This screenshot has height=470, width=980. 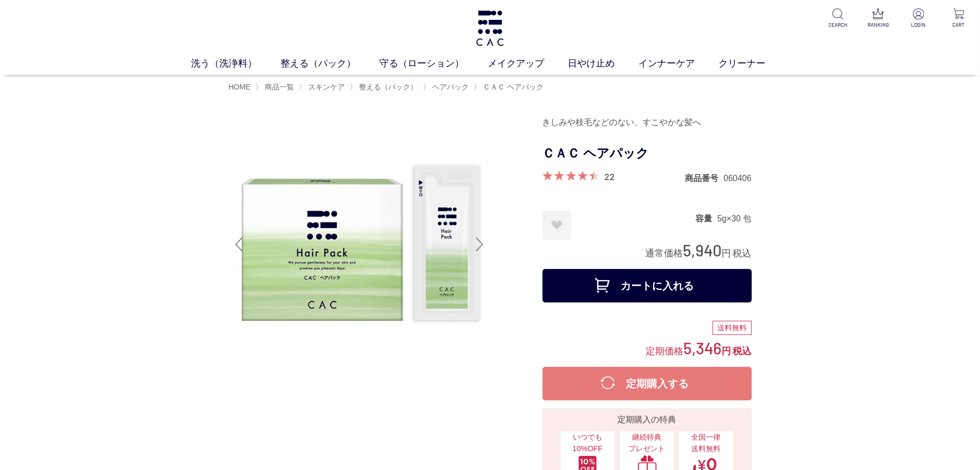 I want to click on dt: 商品番号, so click(x=704, y=178).